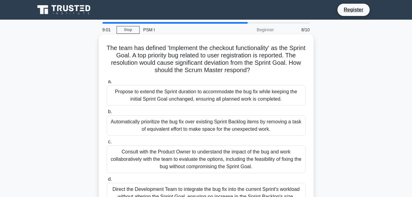  I want to click on div: 8/10, so click(295, 30).